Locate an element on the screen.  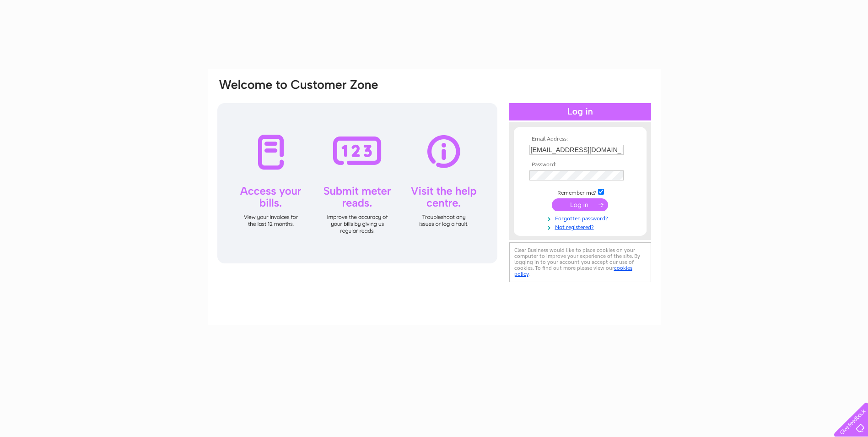
a: Forgotten password? is located at coordinates (581, 217).